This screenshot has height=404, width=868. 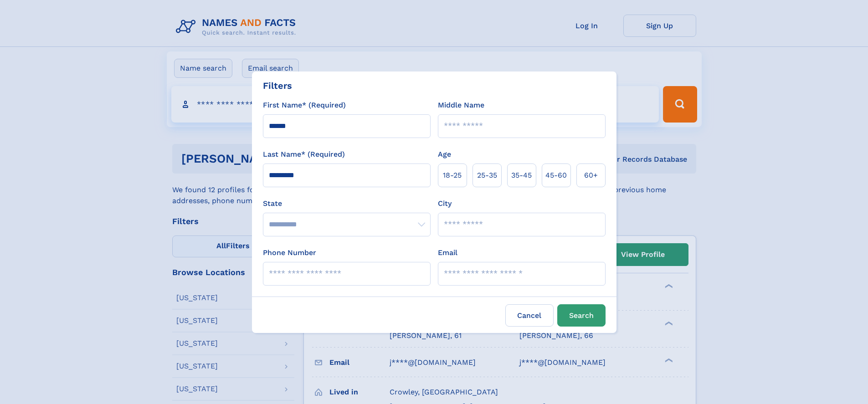 I want to click on label: Phone Number, so click(x=290, y=253).